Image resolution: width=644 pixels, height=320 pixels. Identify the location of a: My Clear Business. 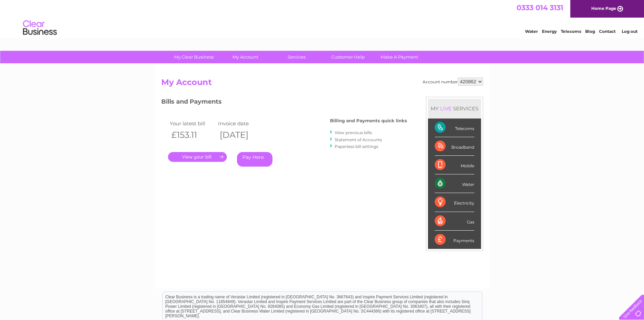
(194, 57).